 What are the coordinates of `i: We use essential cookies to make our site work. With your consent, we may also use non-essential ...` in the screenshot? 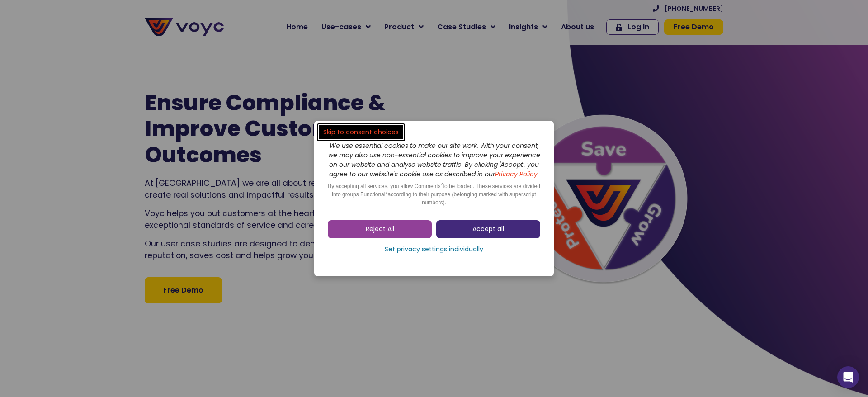 It's located at (434, 160).